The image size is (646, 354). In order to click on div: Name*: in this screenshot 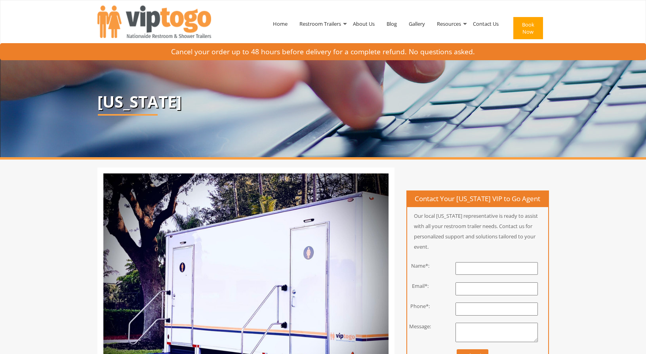, I will do `click(420, 266)`.